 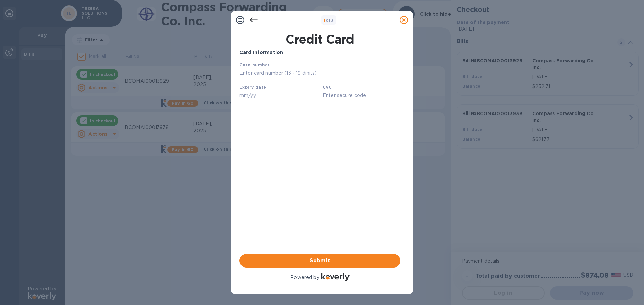 What do you see at coordinates (336, 277) in the screenshot?
I see `img: Logo` at bounding box center [336, 277].